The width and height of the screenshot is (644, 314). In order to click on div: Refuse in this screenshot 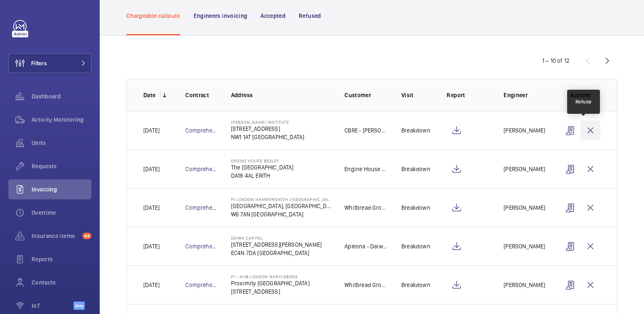, I will do `click(584, 101)`.